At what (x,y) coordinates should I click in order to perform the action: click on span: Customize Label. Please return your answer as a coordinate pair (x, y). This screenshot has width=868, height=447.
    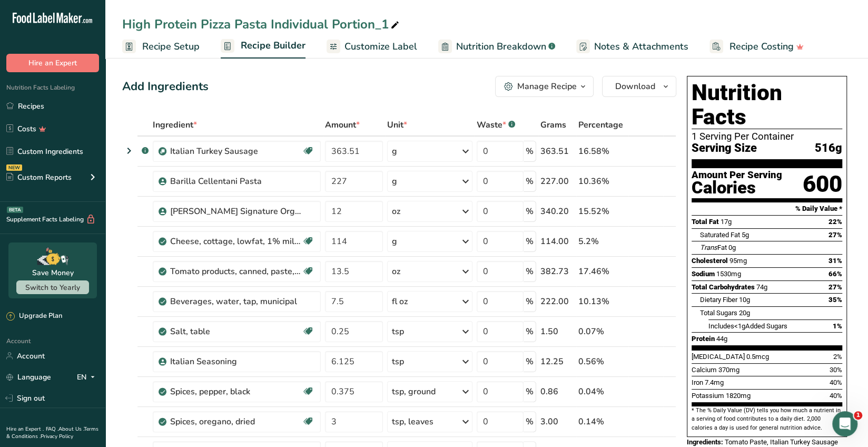
    Looking at the image, I should click on (381, 46).